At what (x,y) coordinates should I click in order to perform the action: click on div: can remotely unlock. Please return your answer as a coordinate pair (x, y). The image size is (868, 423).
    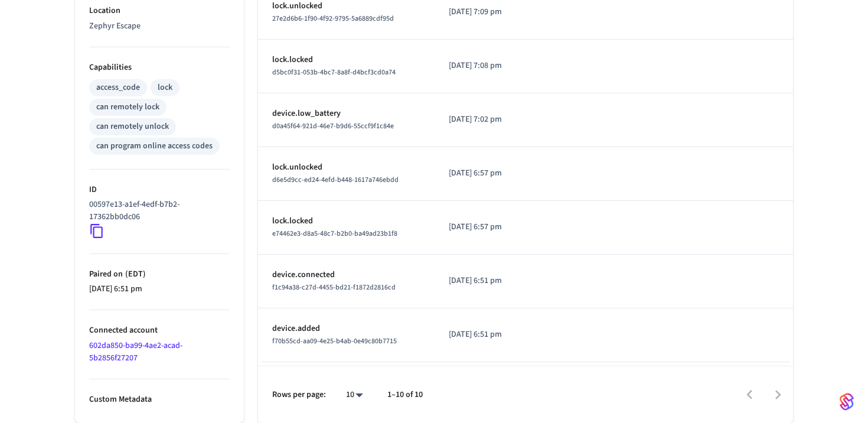
    Looking at the image, I should click on (133, 127).